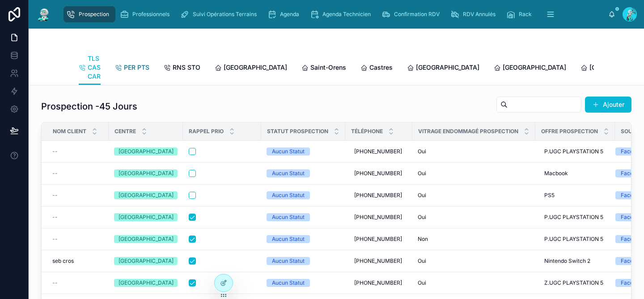  Describe the element at coordinates (381, 68) in the screenshot. I see `span: Castres` at that location.